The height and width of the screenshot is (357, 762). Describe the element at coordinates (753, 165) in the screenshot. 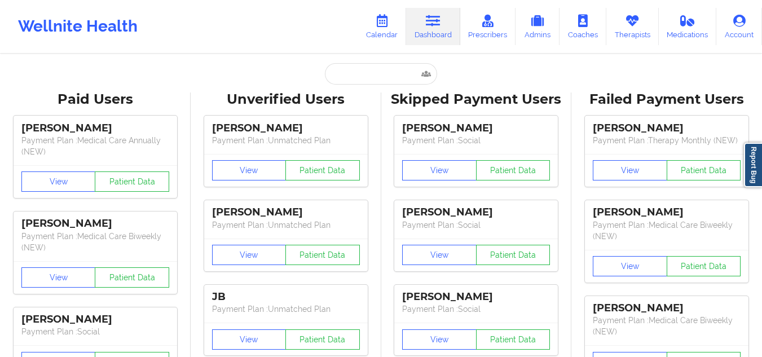

I see `a: Report Bug` at that location.